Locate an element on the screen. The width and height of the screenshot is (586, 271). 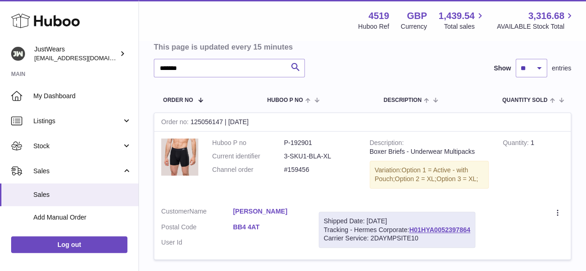
td: 1 is located at coordinates (533, 166).